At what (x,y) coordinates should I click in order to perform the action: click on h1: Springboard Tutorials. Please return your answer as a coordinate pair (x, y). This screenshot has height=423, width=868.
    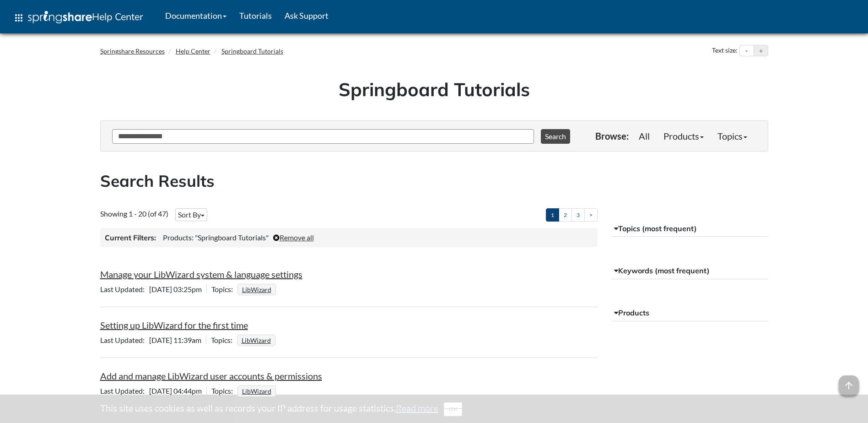
    Looking at the image, I should click on (434, 89).